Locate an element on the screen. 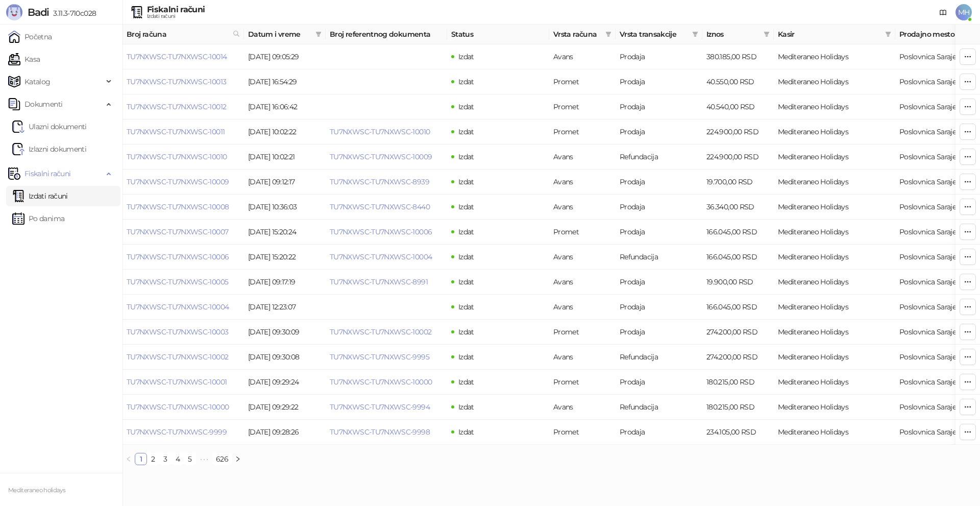 The image size is (980, 506). th: Broj računa is located at coordinates (183, 34).